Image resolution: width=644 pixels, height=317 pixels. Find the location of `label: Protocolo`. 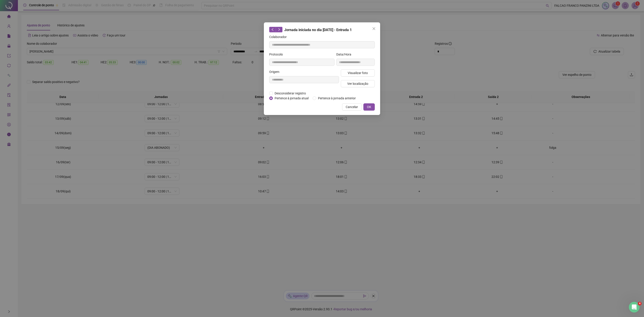

label: Protocolo is located at coordinates (277, 54).